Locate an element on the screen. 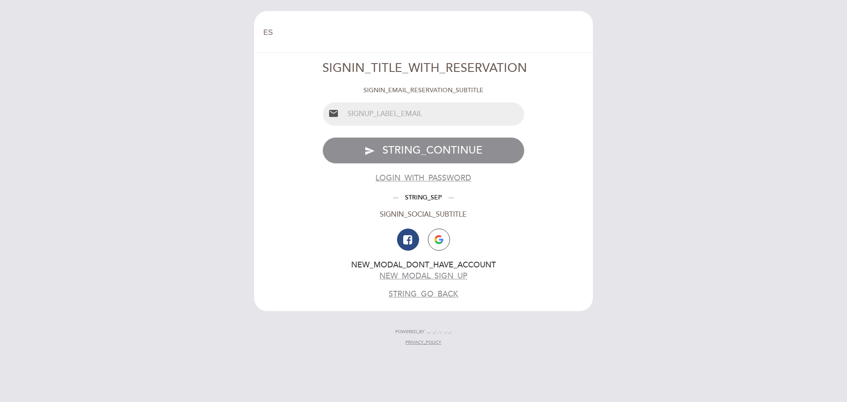  a: POWERED_BY is located at coordinates (423, 332).